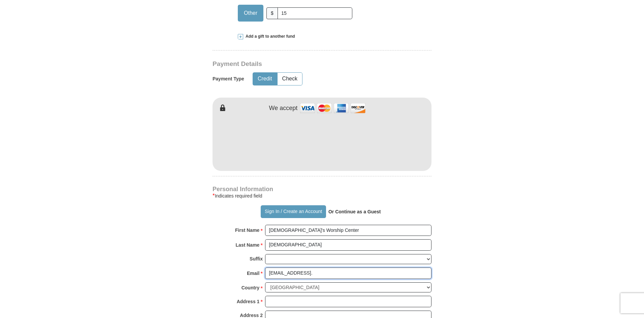 The image size is (644, 318). I want to click on strong: First Name, so click(247, 230).